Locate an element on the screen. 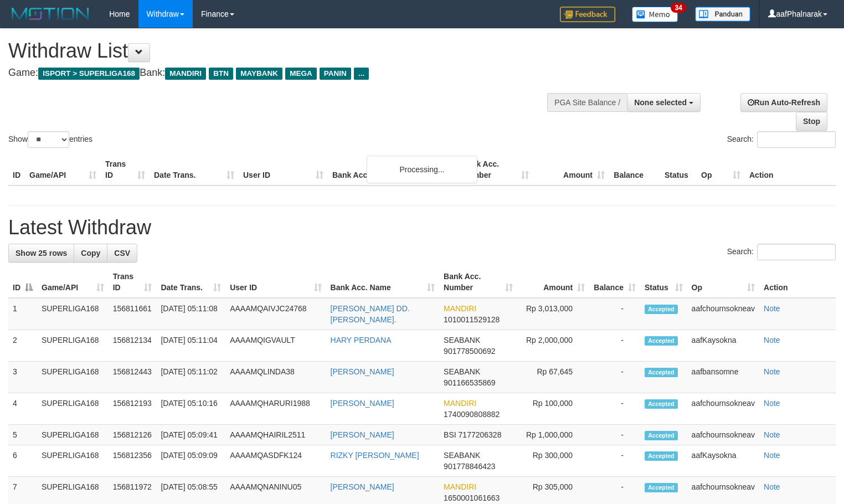 The width and height of the screenshot is (844, 504). th: ID is located at coordinates (16, 170).